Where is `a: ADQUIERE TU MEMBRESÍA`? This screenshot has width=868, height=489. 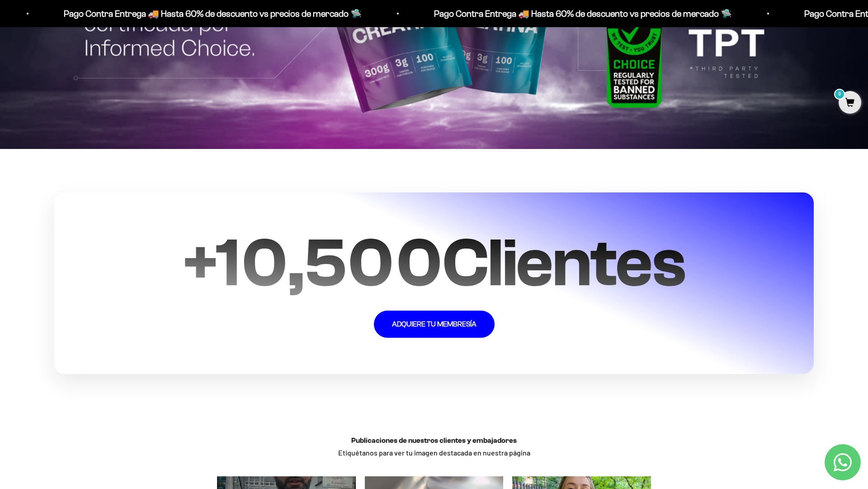
a: ADQUIERE TU MEMBRESÍA is located at coordinates (434, 324).